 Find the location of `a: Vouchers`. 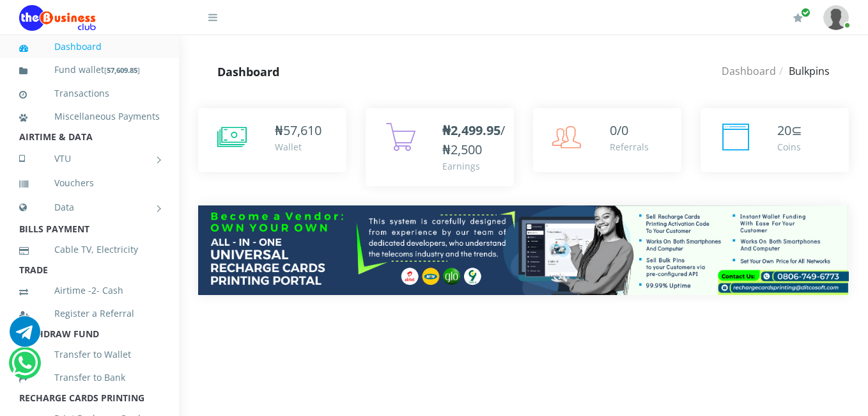

a: Vouchers is located at coordinates (89, 183).